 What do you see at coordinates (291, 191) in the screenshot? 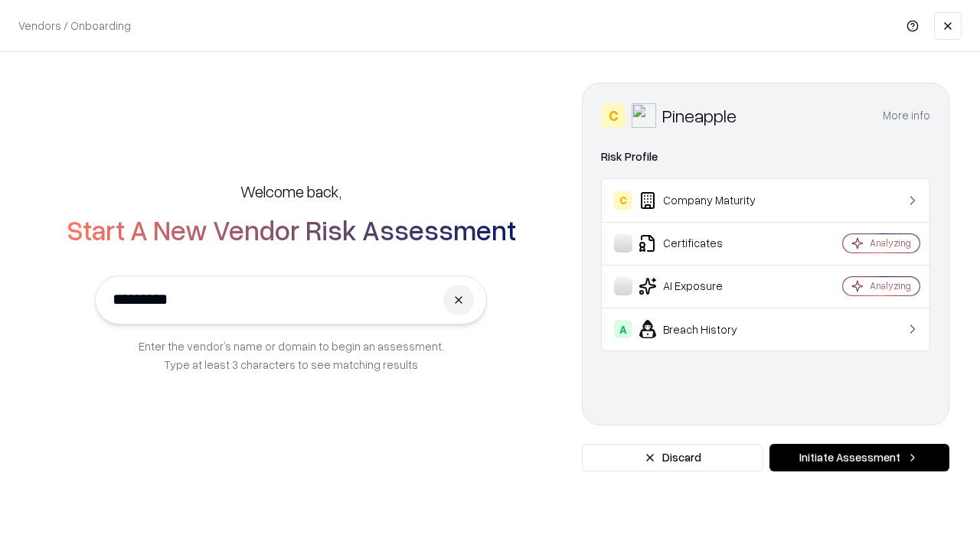
I see `h5: Welcome back,` at bounding box center [291, 191].